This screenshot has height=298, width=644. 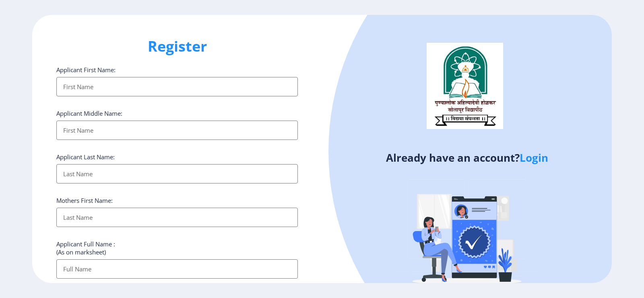 What do you see at coordinates (465, 86) in the screenshot?
I see `img: logo` at bounding box center [465, 86].